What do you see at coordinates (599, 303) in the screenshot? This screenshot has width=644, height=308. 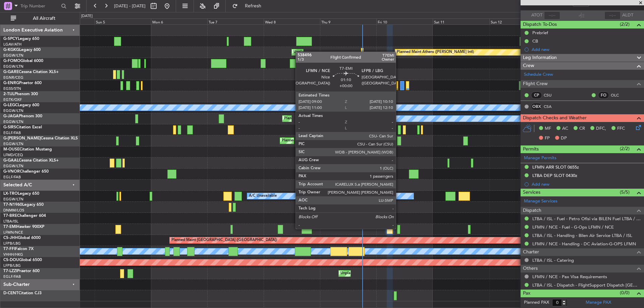 I see `a: Manage PAX` at bounding box center [599, 303].